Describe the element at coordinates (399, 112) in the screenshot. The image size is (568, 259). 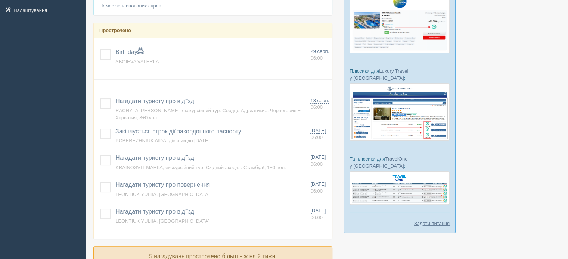
I see `img: luxury-travel-%D0%BF%D0%BE%D0%B4%D0%B1%D0%BE%D1%80%D0%BA%D0%B0-%D1%81%D1%80%D0%BC-%D0%B4%D0%BB%D1...` at that location.